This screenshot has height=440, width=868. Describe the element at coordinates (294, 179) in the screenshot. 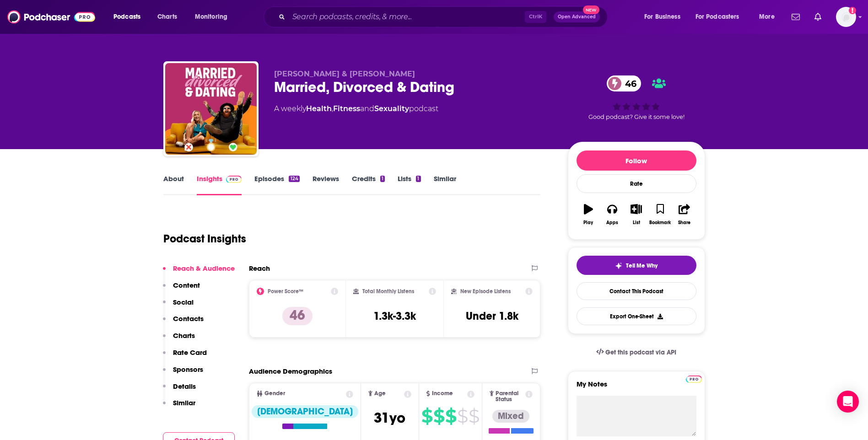

I see `div: 124` at that location.